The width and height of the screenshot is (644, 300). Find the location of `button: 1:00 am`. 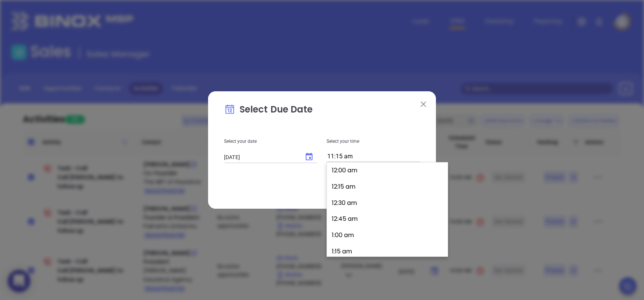

button: 1:00 am is located at coordinates (389, 236).